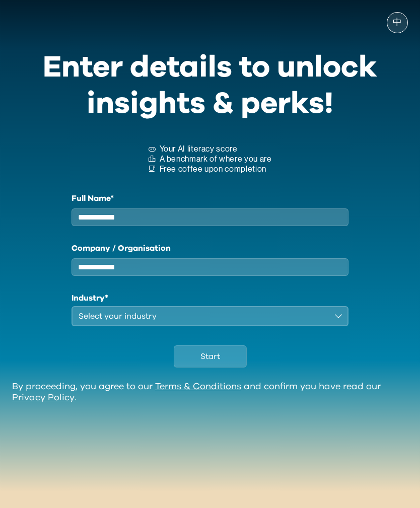 The width and height of the screenshot is (420, 508). Describe the element at coordinates (198, 386) in the screenshot. I see `a: Terms & Conditions` at that location.